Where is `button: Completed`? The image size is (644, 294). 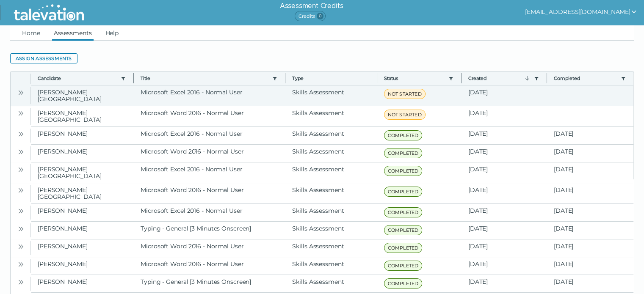 button: Completed is located at coordinates (586, 79).